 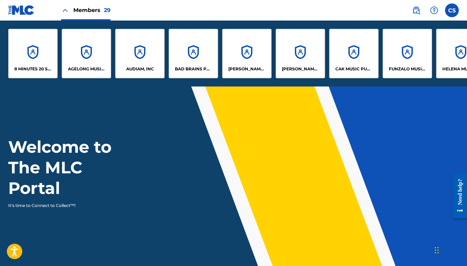 What do you see at coordinates (194, 54) in the screenshot?
I see `a: AccountsBAD BRAINS PUBLISHING` at bounding box center [194, 54].